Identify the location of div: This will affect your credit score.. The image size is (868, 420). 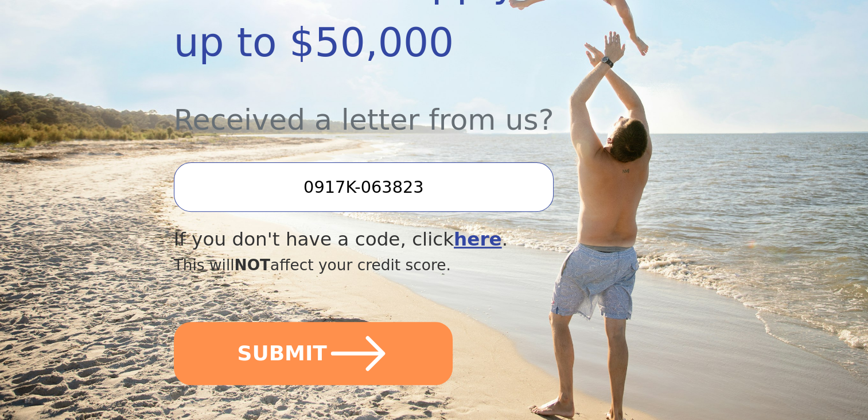
(395, 265).